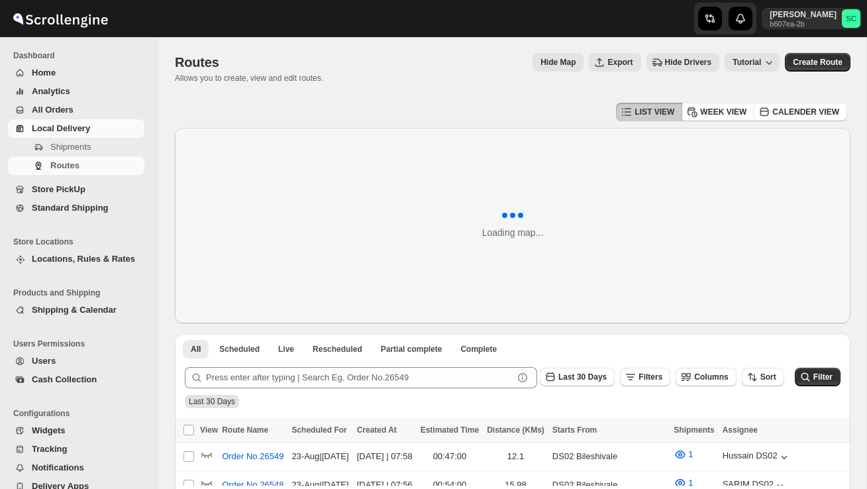 The width and height of the screenshot is (867, 489). I want to click on input: Press enter after typing | Search Eg. Order No.26549, so click(359, 377).